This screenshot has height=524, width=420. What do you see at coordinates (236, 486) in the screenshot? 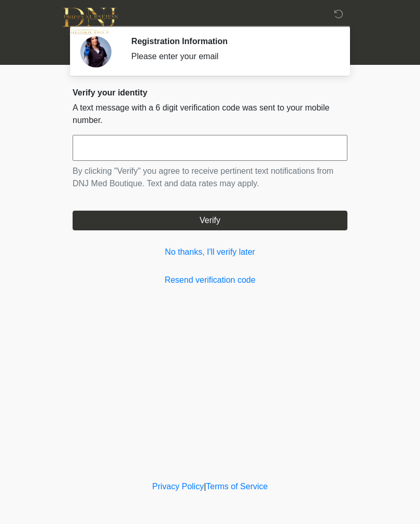
I see `a: Terms of Service` at bounding box center [236, 486].